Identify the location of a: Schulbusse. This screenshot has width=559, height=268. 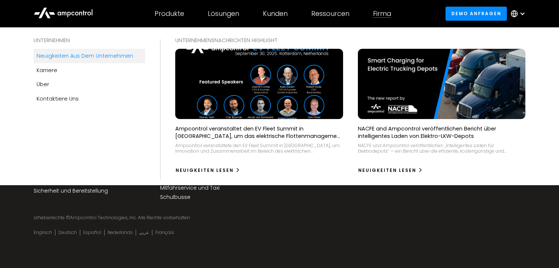
(175, 197).